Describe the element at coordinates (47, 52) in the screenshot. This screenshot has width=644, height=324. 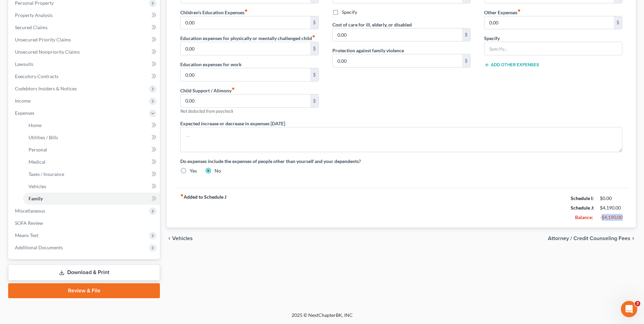
I see `span: Unsecured Nonpriority Claims` at that location.